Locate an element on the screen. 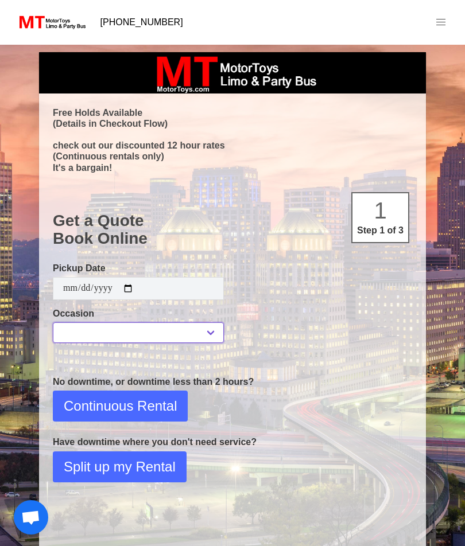  img: MotorToys Logo is located at coordinates (51, 22).